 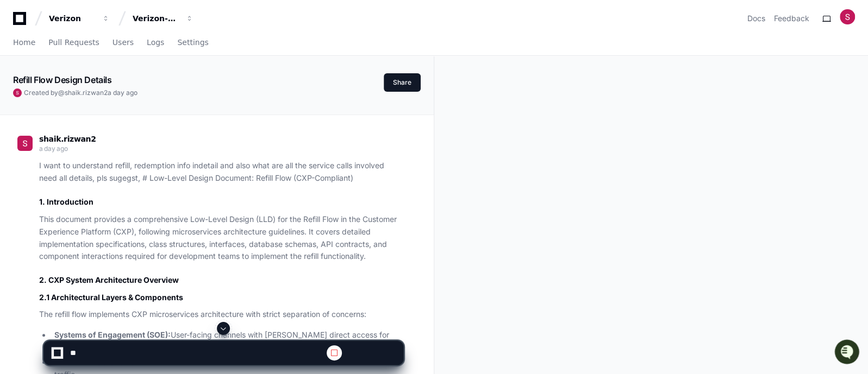 I want to click on div: We're offline, but we'll be back soon!, so click(x=97, y=96).